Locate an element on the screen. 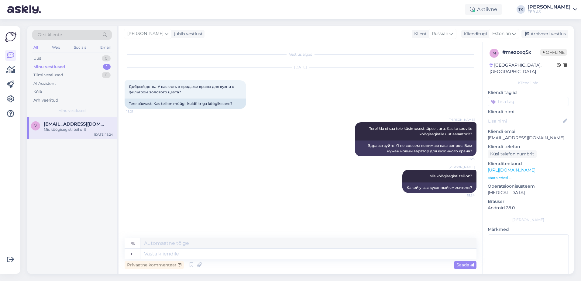 Image resolution: width=581 pixels, height=281 pixels. div: Какой у вас кухонный смеситель? is located at coordinates (439, 187).